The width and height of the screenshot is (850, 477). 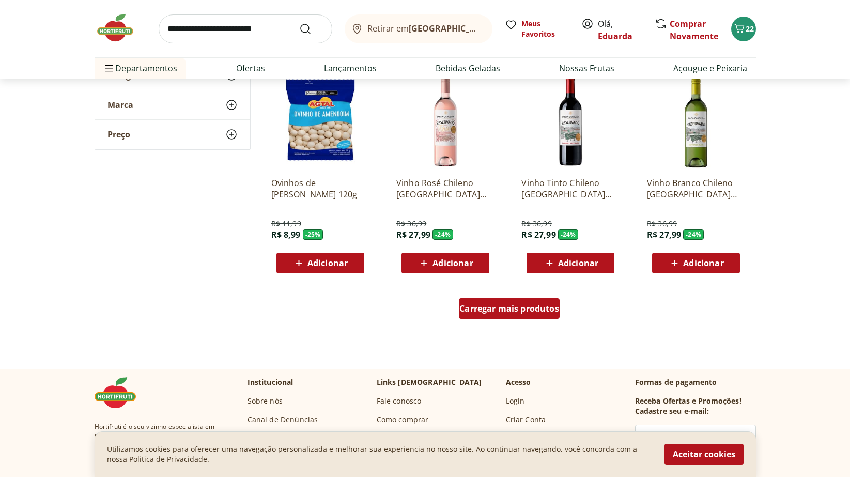 I want to click on p: Formas de pagamento, so click(x=696, y=382).